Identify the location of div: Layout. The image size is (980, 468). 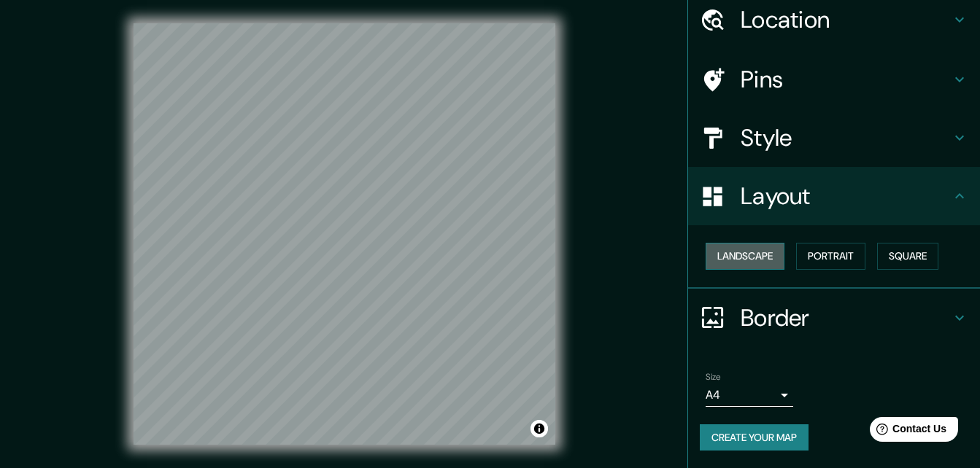
(834, 196).